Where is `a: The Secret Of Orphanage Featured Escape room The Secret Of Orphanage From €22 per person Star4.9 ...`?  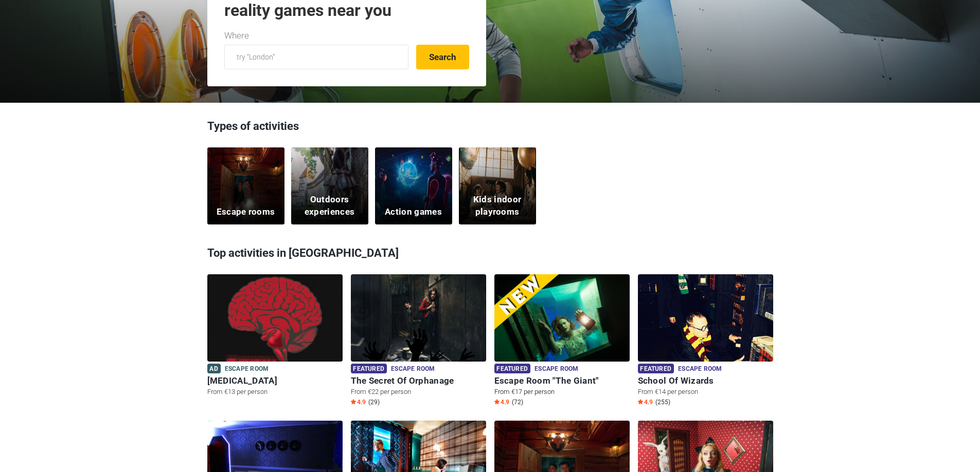 a: The Secret Of Orphanage Featured Escape room The Secret Of Orphanage From €22 per person Star4.9 ... is located at coordinates (418, 341).